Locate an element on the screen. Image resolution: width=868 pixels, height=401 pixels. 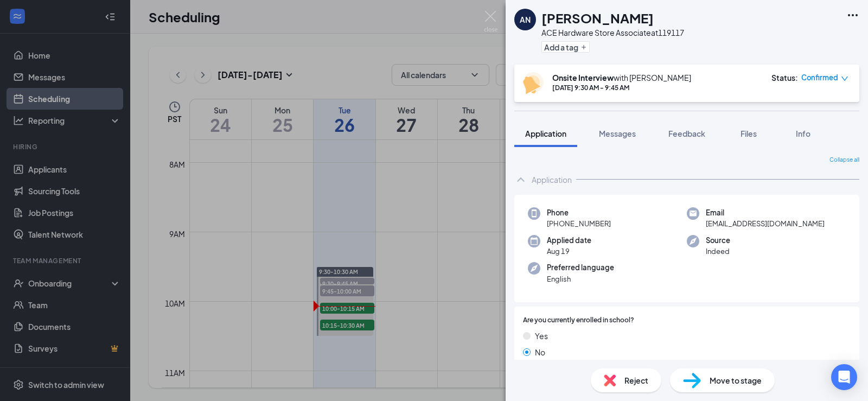
svg: ChevronUp is located at coordinates (521, 180).